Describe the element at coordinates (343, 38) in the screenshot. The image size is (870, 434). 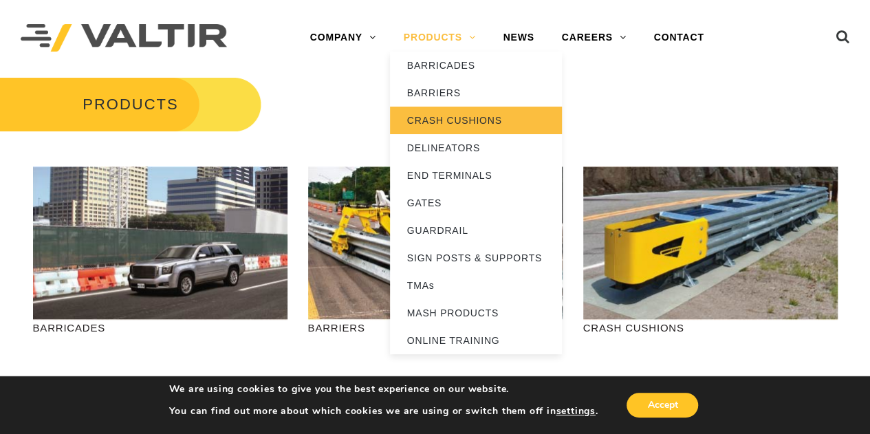
I see `a: COMPANY` at that location.